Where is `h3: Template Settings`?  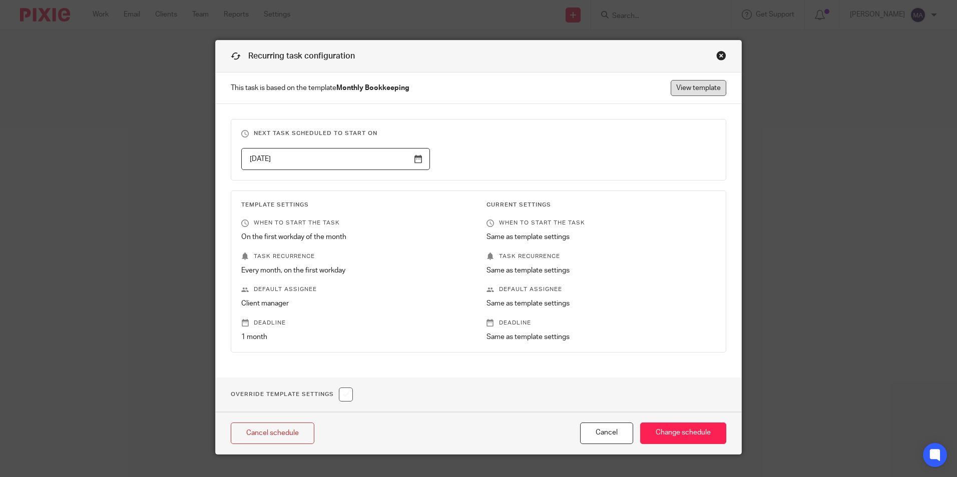 h3: Template Settings is located at coordinates (356, 205).